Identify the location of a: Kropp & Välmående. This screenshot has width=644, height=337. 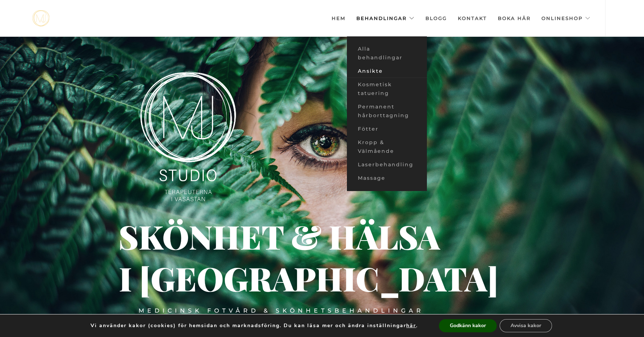
(387, 147).